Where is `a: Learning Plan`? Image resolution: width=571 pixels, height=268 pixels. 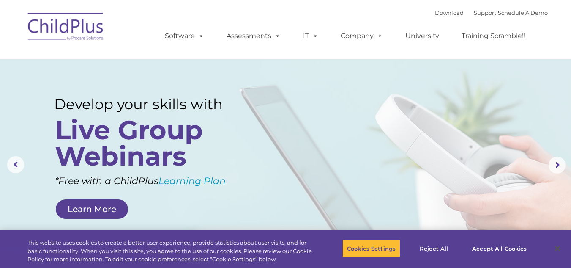 a: Learning Plan is located at coordinates (192, 181).